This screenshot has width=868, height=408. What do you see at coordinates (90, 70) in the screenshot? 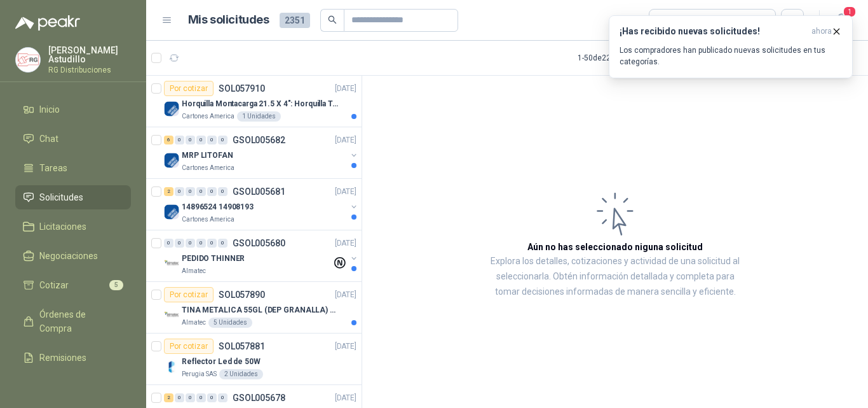
I see `p: RG Distribuciones` at bounding box center [90, 70].